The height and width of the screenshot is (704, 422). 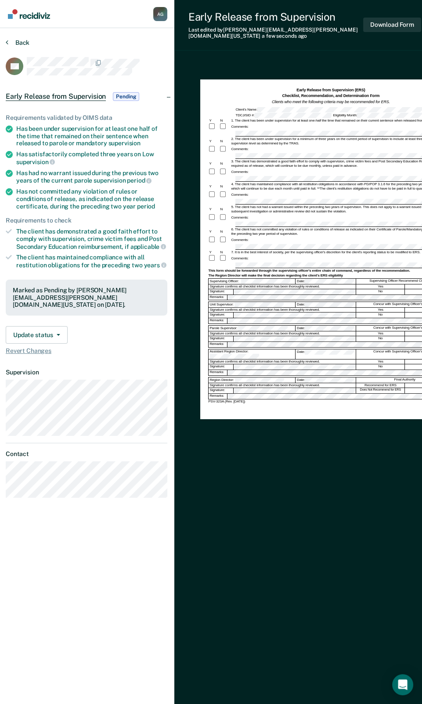 What do you see at coordinates (126, 97) in the screenshot?
I see `span: Pending` at bounding box center [126, 97].